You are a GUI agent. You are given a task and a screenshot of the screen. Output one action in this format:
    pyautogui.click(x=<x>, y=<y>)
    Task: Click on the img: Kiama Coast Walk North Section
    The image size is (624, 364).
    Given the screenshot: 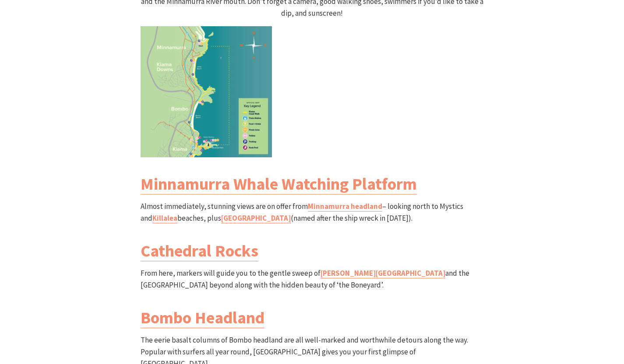 What is the action you would take?
    pyautogui.click(x=206, y=92)
    